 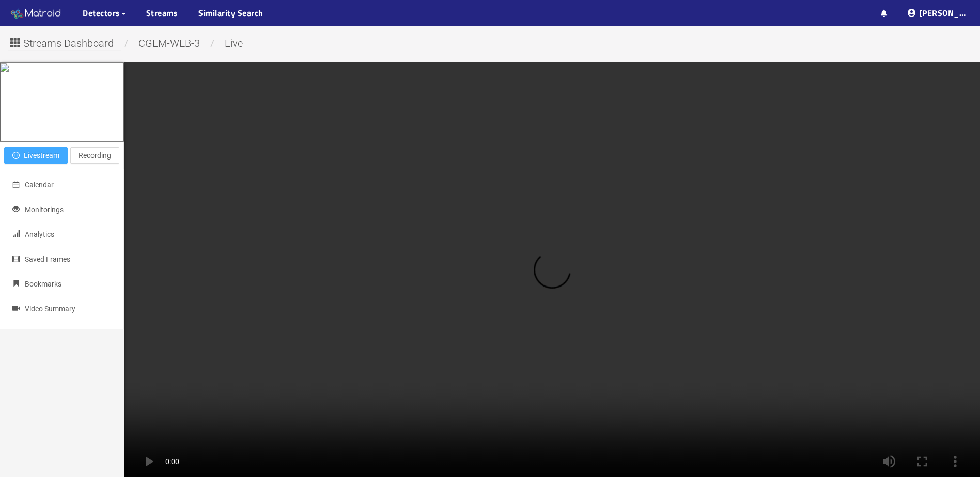 What do you see at coordinates (95, 155) in the screenshot?
I see `button: Recording` at bounding box center [95, 155].